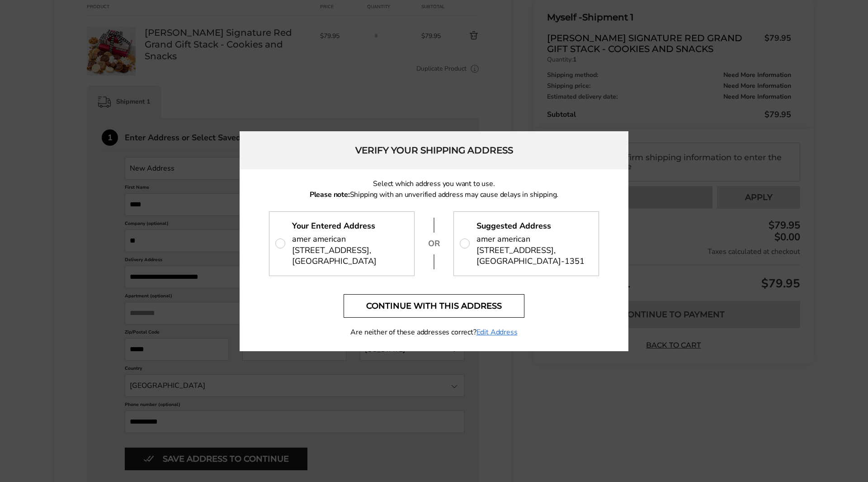 The image size is (868, 482). I want to click on h2: Verify your shipping address, so click(434, 150).